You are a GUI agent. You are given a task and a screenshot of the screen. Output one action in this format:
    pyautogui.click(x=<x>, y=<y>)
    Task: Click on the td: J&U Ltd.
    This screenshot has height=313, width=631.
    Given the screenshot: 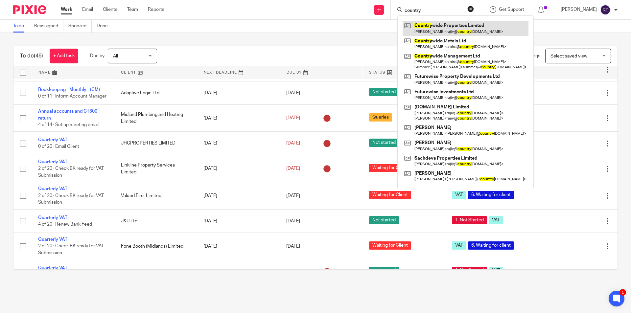 What is the action you would take?
    pyautogui.click(x=156, y=221)
    